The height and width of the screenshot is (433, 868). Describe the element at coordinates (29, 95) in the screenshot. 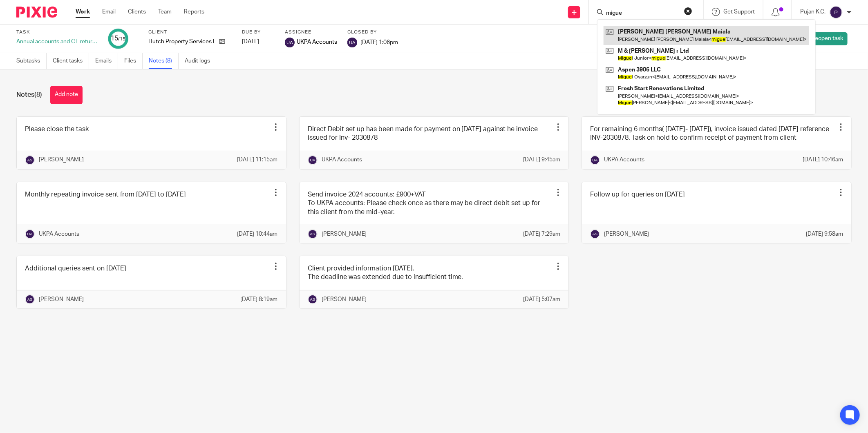

I see `h1: Notes` at that location.